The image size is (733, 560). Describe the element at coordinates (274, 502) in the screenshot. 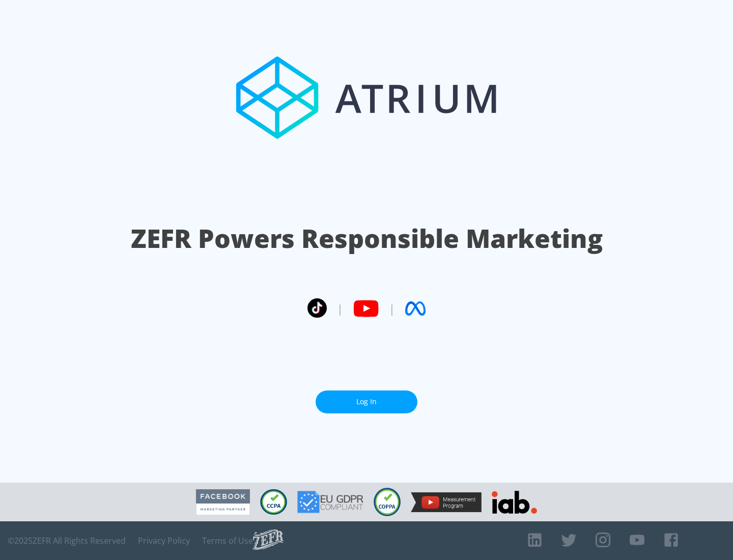

I see `img: CCPA Compliant` at that location.